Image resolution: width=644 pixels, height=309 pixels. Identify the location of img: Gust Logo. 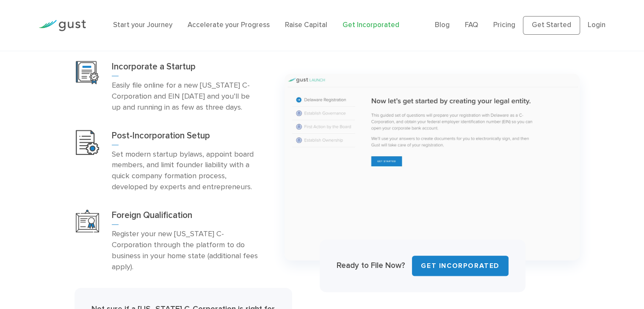
(62, 25).